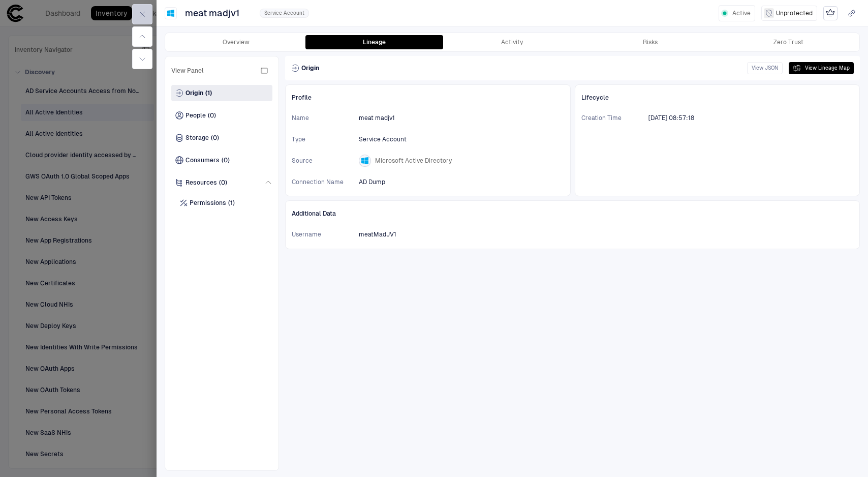 The width and height of the screenshot is (868, 477). Describe the element at coordinates (413, 160) in the screenshot. I see `span: Microsoft Active Directory` at that location.